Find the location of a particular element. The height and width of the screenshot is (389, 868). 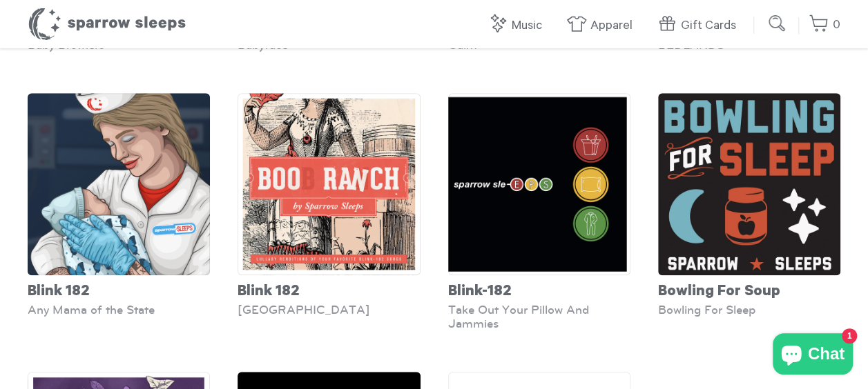

div: Any Mama of the State is located at coordinates (119, 310).